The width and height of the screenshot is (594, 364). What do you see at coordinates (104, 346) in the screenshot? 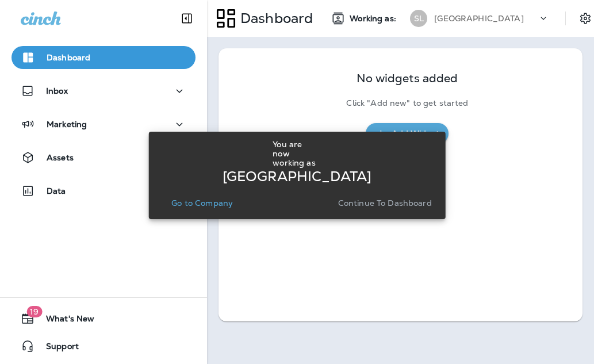
I see `button: Support` at bounding box center [104, 346].